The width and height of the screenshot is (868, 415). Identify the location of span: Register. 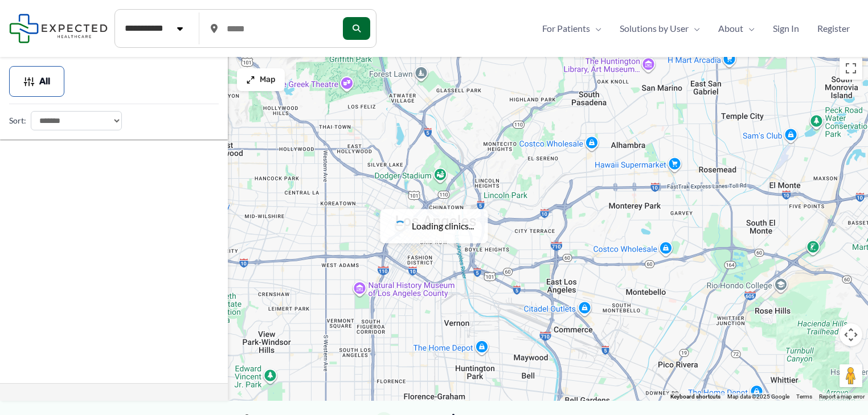
(833, 28).